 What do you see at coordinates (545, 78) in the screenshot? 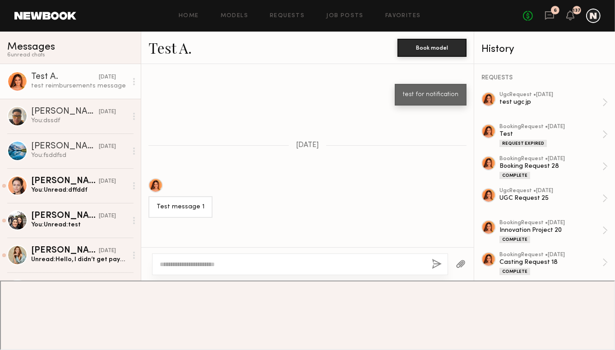
I see `div: REQUESTS` at bounding box center [545, 78].